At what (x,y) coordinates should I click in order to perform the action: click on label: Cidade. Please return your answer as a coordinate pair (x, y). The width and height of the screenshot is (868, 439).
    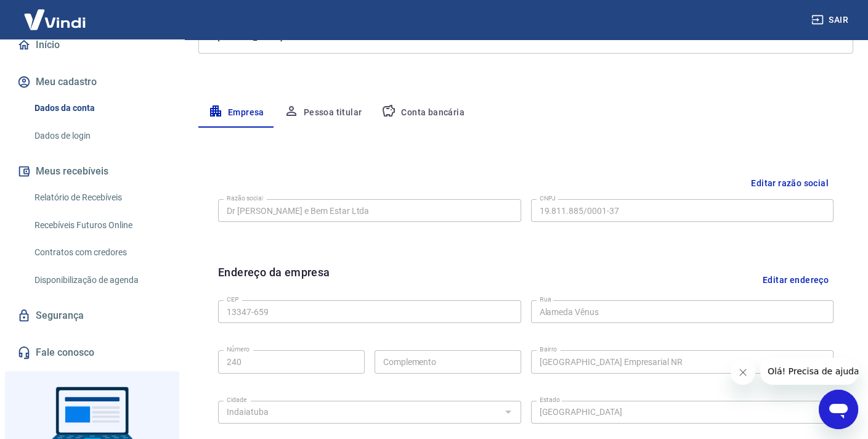
    Looking at the image, I should click on (236, 399).